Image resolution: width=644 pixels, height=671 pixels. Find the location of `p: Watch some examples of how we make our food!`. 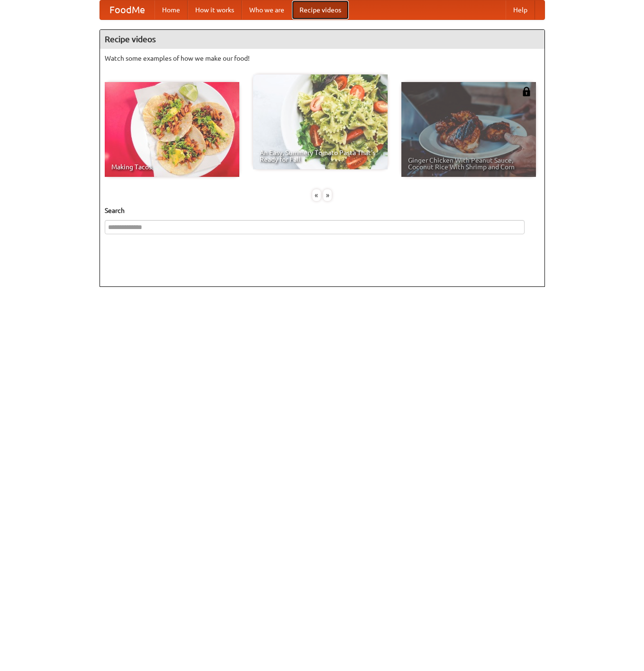

p: Watch some examples of how we make our food! is located at coordinates (322, 58).